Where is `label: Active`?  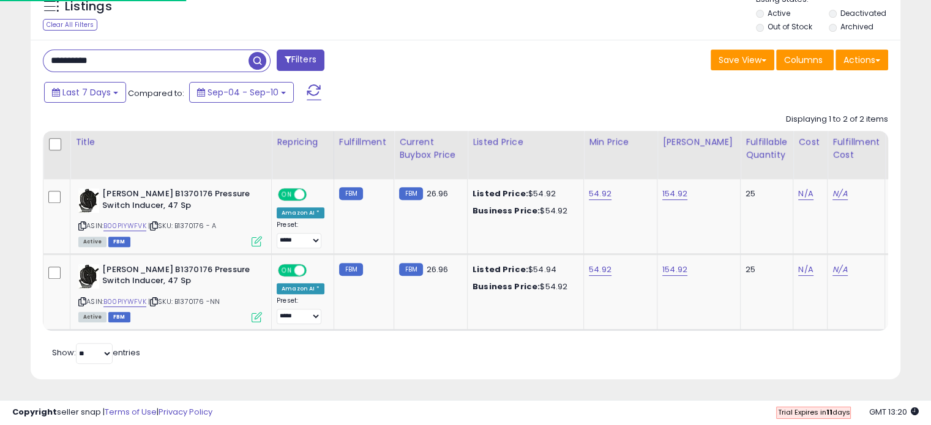 label: Active is located at coordinates (778, 13).